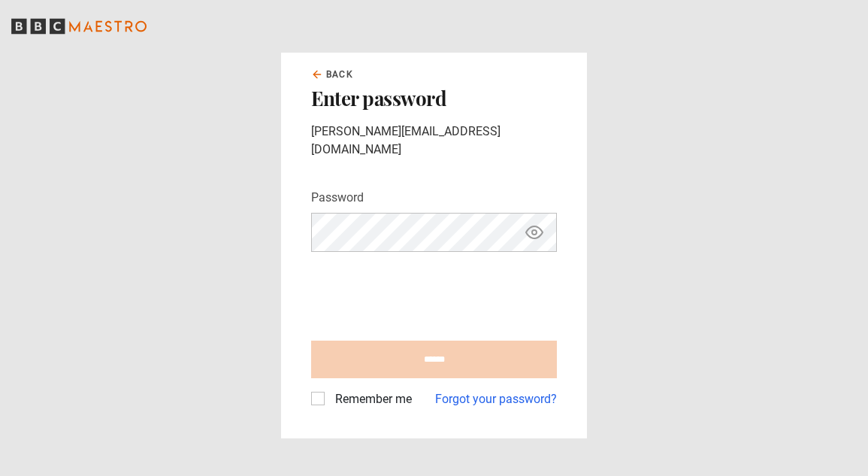 Image resolution: width=868 pixels, height=476 pixels. What do you see at coordinates (337, 197) in the screenshot?
I see `label: Password` at bounding box center [337, 197].